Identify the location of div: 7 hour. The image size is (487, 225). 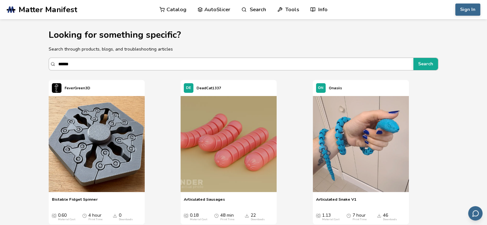
(360, 217).